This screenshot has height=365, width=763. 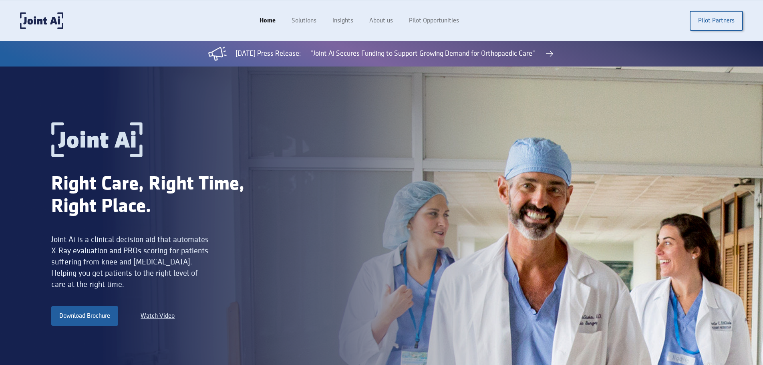 I want to click on a: Solutions, so click(x=304, y=21).